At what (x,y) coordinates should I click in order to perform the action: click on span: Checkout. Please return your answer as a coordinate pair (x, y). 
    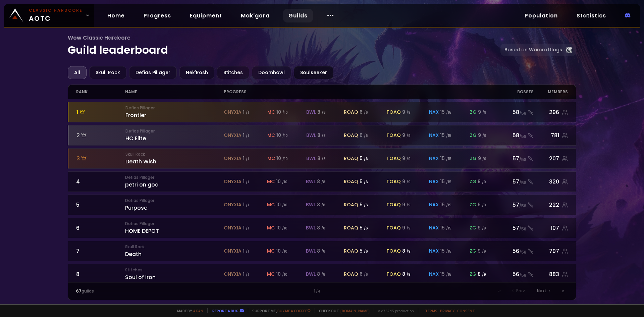
    Looking at the image, I should click on (342, 311).